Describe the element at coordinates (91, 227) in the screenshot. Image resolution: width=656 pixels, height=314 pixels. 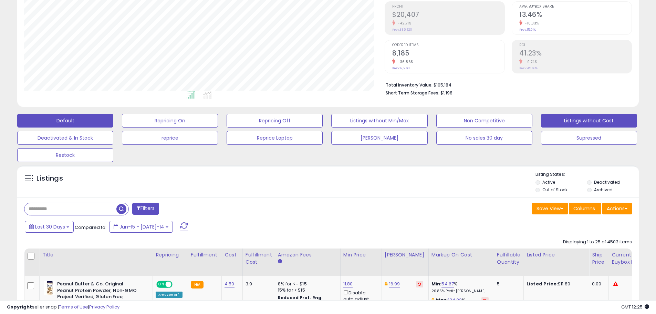
I see `span: Compared to:` at that location.